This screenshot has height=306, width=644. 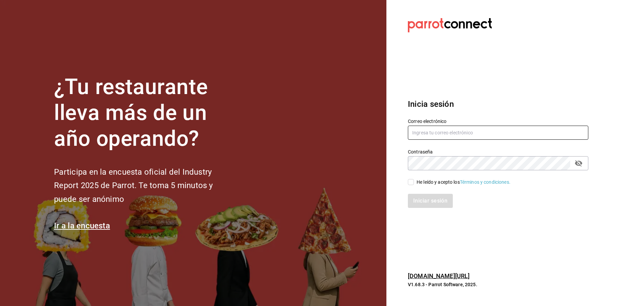 I want to click on a: Términos y condiciones., so click(x=485, y=182).